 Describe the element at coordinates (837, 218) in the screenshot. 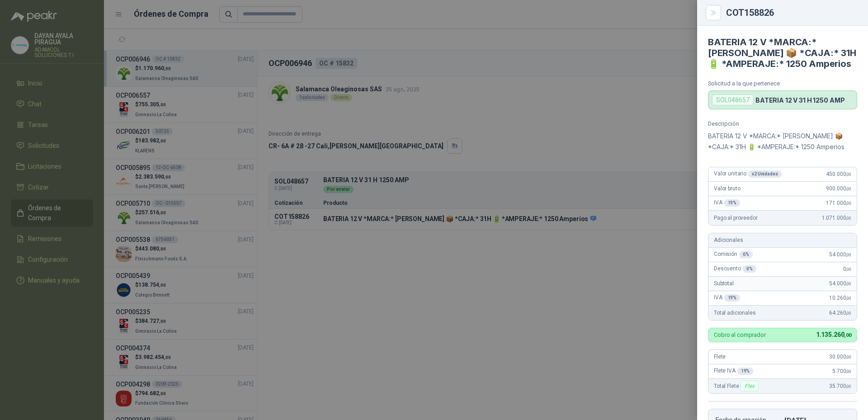

I see `span: 1.071.000` at that location.